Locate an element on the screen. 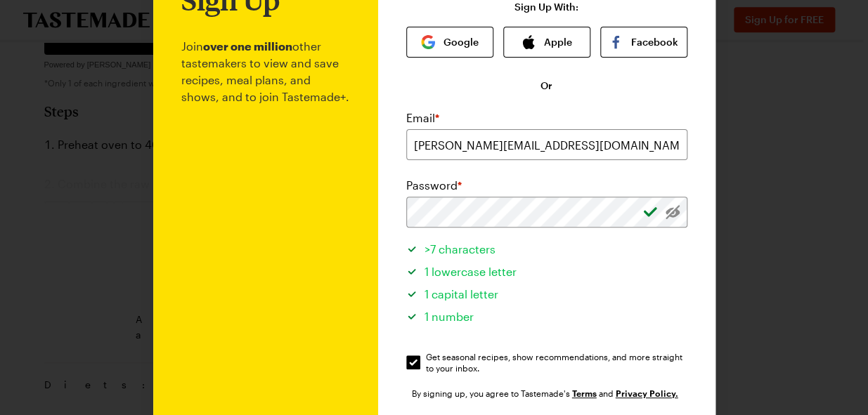 The width and height of the screenshot is (868, 415). span: 1 capital letter is located at coordinates (461, 293).